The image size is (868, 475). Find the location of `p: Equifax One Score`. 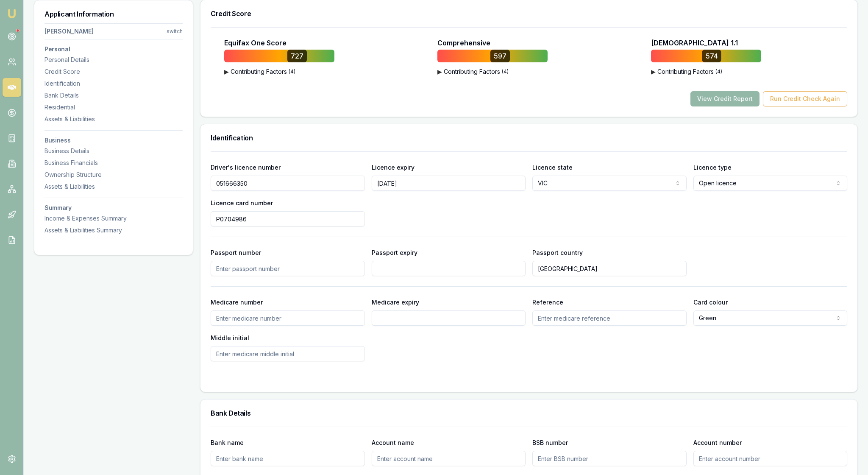

p: Equifax One Score is located at coordinates (255, 43).